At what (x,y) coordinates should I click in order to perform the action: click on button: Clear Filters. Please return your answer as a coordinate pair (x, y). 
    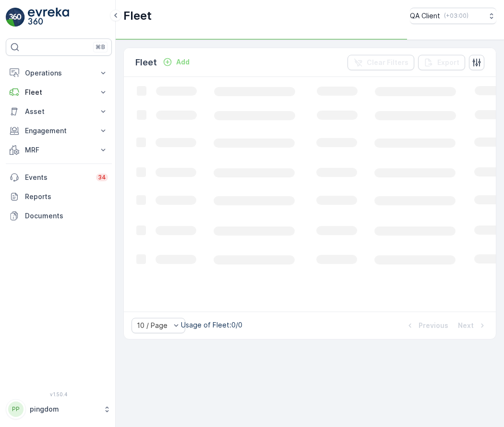
    Looking at the image, I should click on (381, 63).